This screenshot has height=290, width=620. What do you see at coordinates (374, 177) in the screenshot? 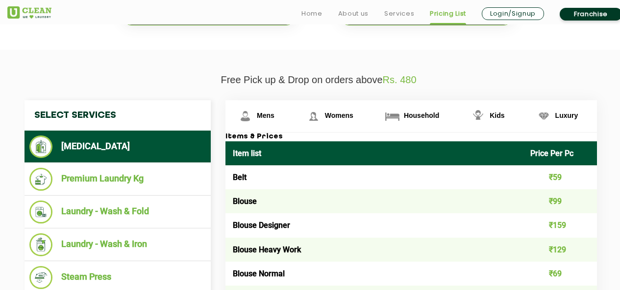
I see `td: Belt` at bounding box center [374, 177].